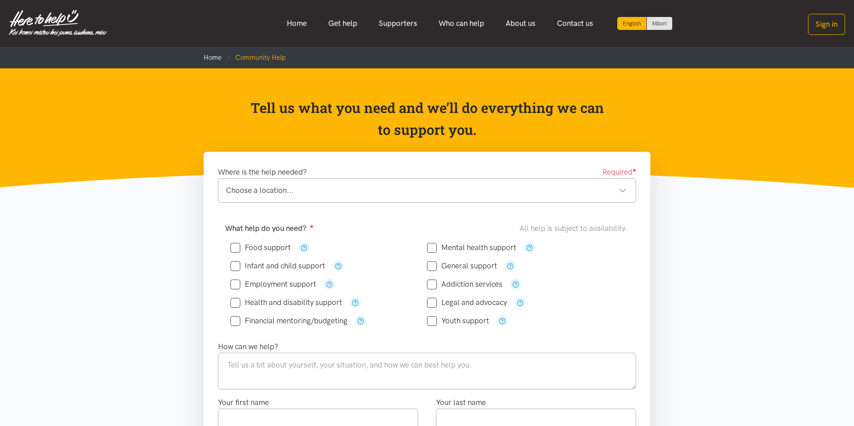  I want to click on label: Infant and child support, so click(278, 266).